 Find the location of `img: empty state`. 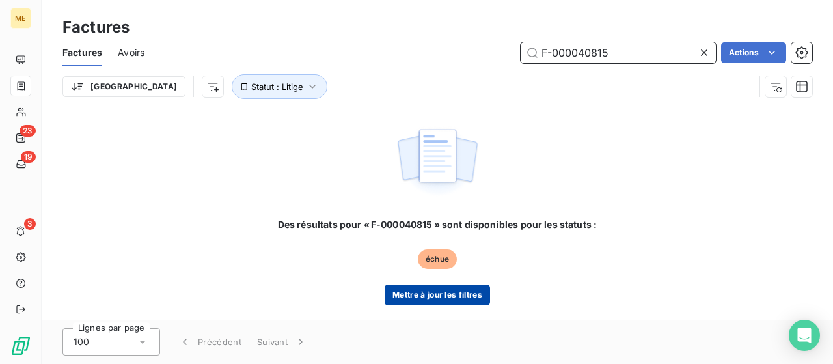

img: empty state is located at coordinates (437, 162).